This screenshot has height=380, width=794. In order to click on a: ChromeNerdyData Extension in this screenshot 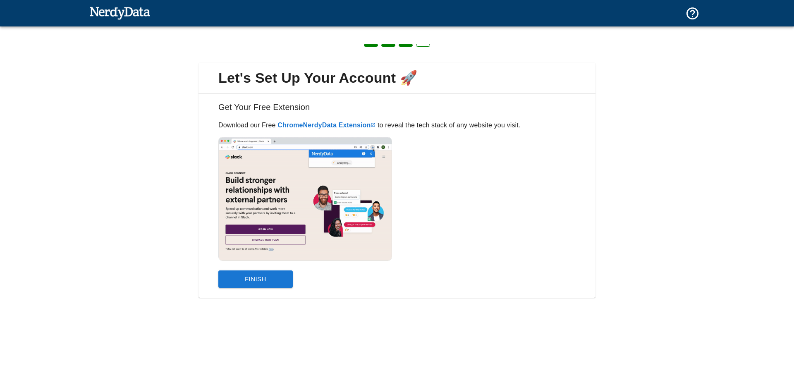, I will do `click(326, 125)`.